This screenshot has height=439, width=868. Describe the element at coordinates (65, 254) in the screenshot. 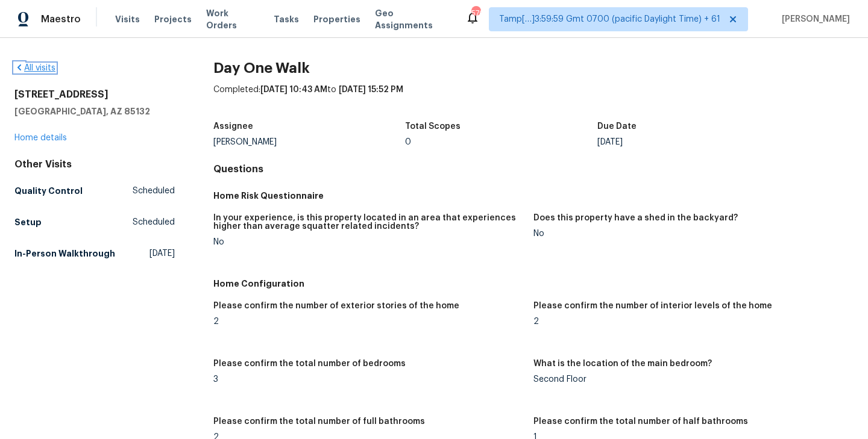

I see `h5: In-Person Walkthrough` at that location.